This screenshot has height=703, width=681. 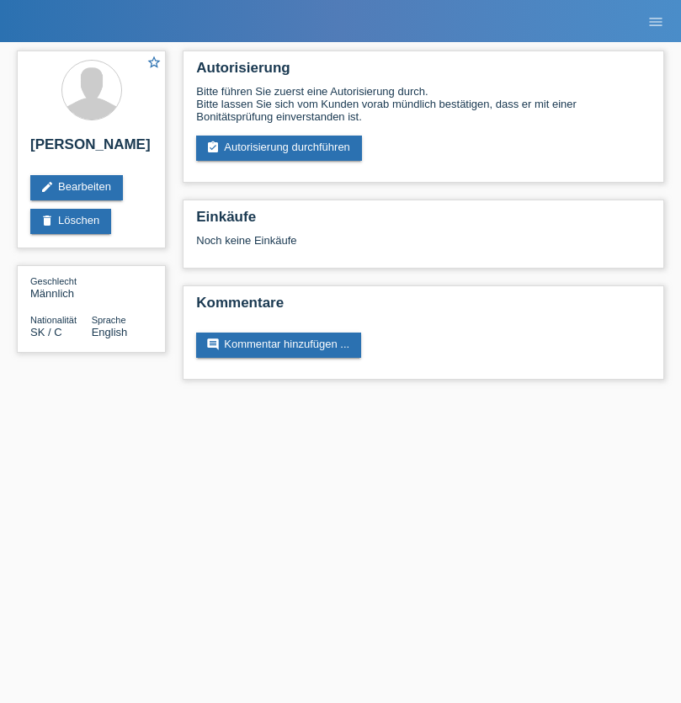 I want to click on span: Sprache, so click(x=109, y=320).